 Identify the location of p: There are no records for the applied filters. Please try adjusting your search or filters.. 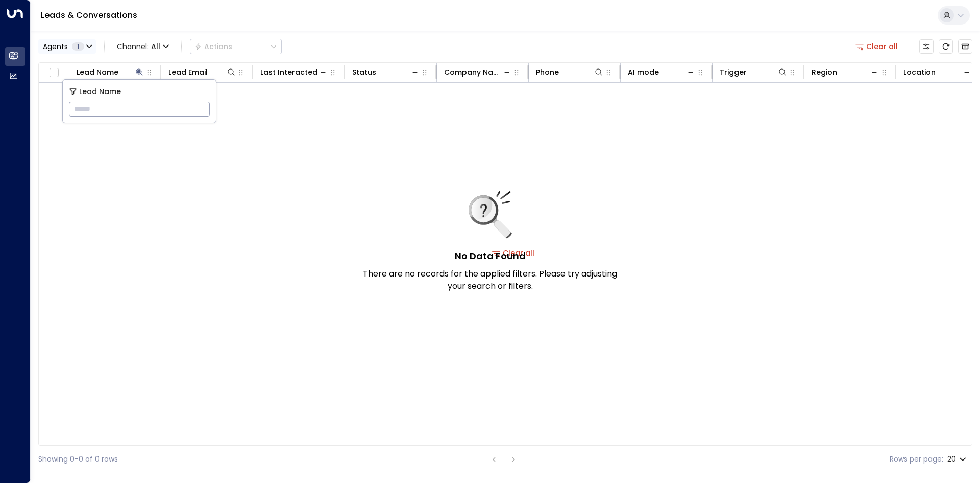
(490, 280).